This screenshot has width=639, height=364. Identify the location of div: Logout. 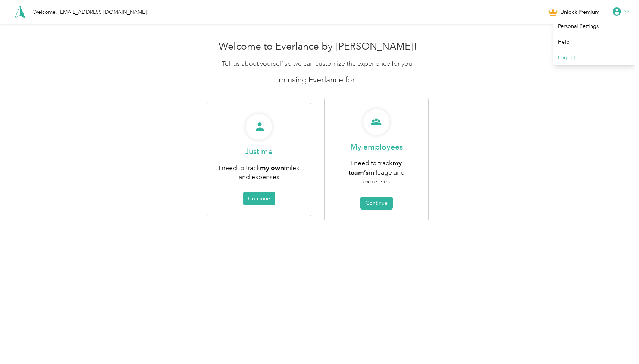
(595, 58).